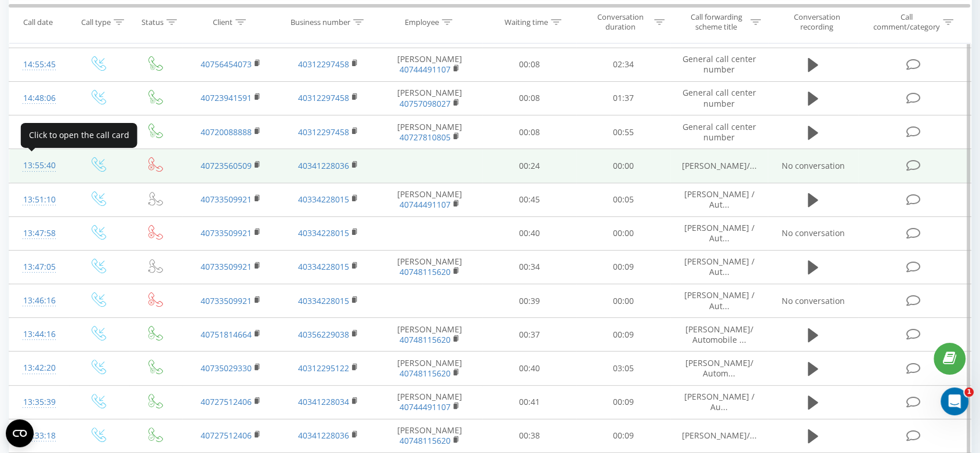  Describe the element at coordinates (39, 98) in the screenshot. I see `div: 14:48:06` at that location.